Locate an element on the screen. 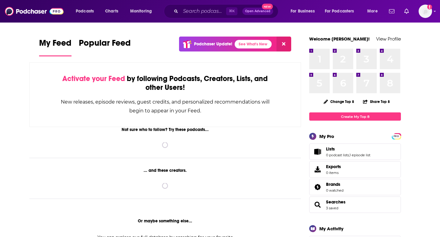 This screenshot has height=237, width=440. span: New is located at coordinates (267, 6).